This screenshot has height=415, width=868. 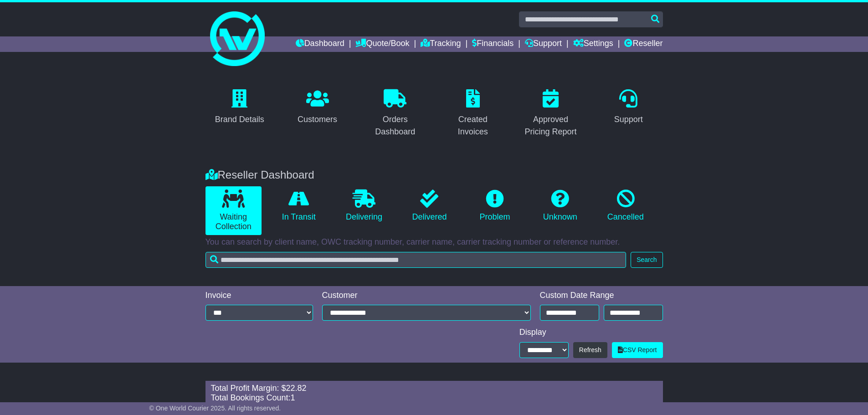 I want to click on a: Problem, so click(x=495, y=206).